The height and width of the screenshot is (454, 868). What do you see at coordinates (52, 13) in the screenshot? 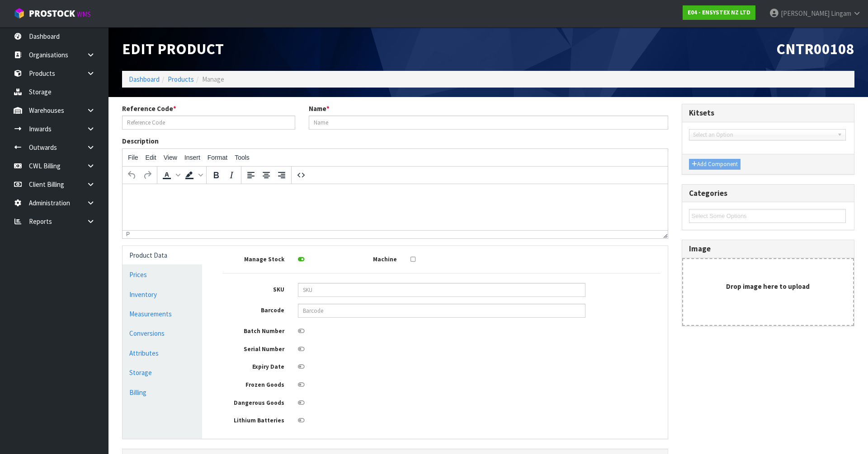
I see `span: ProStock` at bounding box center [52, 13].